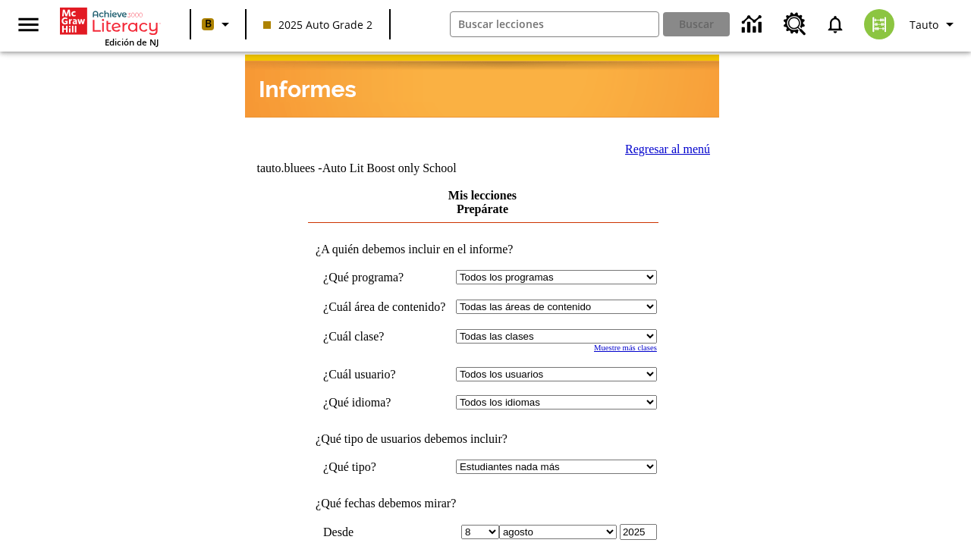  Describe the element at coordinates (385, 336) in the screenshot. I see `td: ¿Cuál clase?` at that location.